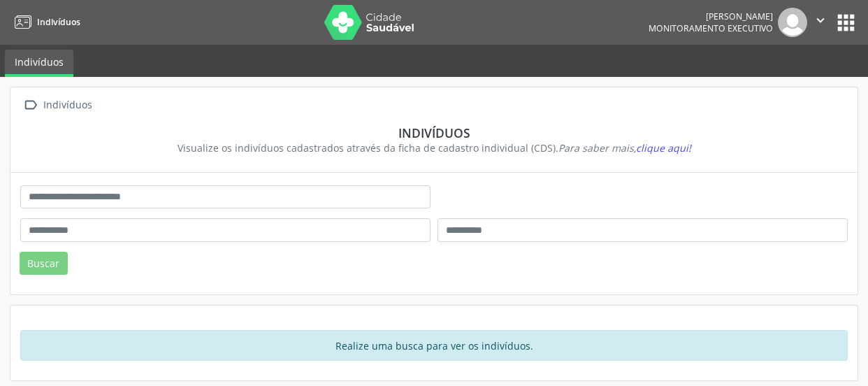 This screenshot has height=386, width=868. I want to click on div: Realize uma busca para ver os indivíduos., so click(434, 346).